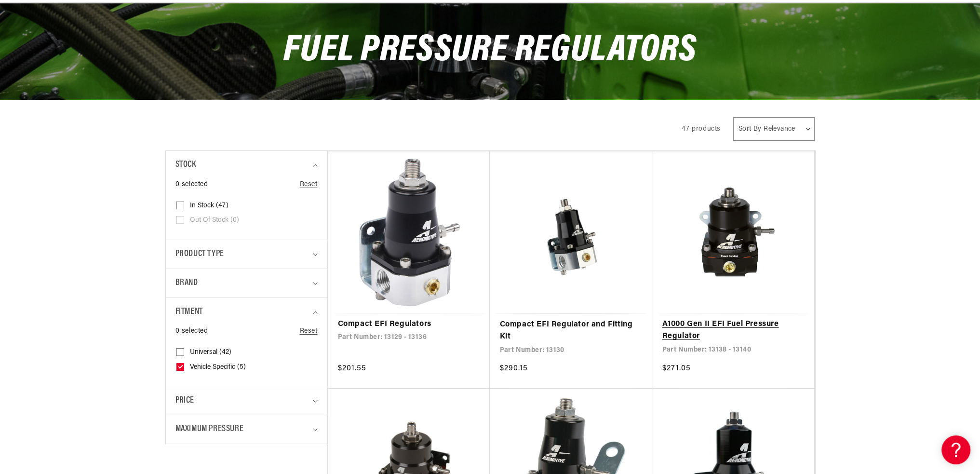  Describe the element at coordinates (246, 254) in the screenshot. I see `summary: Product type (0 selected)` at that location.